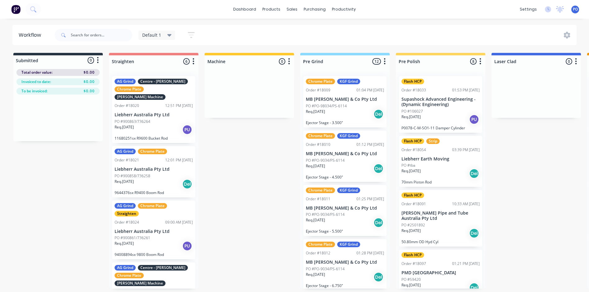 This screenshot has height=292, width=589. What do you see at coordinates (414, 90) in the screenshot?
I see `div: Order #18033` at bounding box center [414, 90].